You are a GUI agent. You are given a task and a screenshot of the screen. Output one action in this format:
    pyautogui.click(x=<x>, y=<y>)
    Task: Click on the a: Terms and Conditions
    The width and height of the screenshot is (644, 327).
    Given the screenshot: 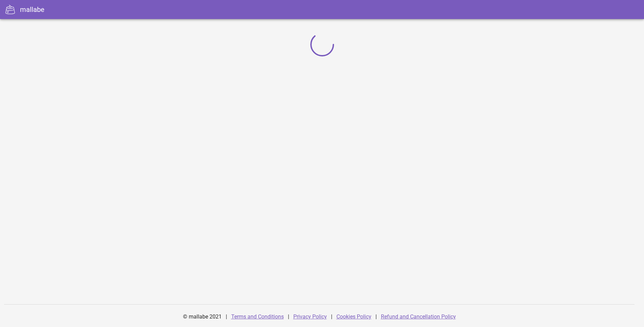 What is the action you would take?
    pyautogui.click(x=257, y=316)
    